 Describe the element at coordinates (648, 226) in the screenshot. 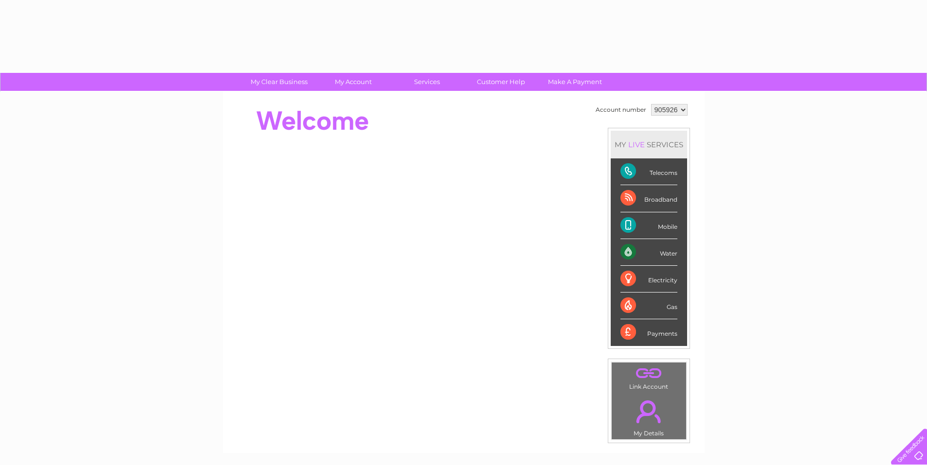

I see `div: Mobile` at that location.